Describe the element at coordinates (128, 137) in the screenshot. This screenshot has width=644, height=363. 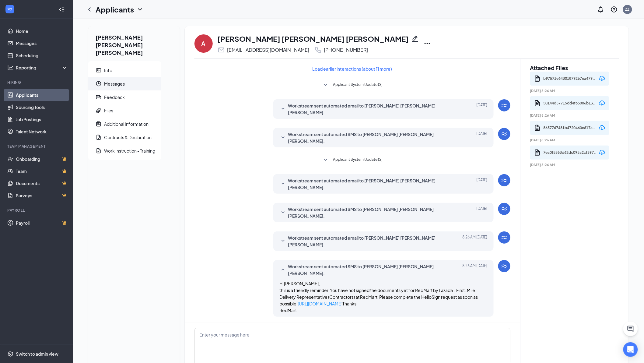
I see `div: Contracts & Declaration` at that location.